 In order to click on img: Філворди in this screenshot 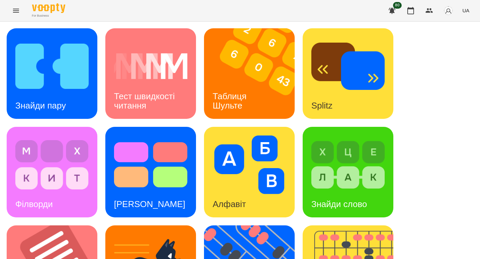, I will do `click(52, 165)`.